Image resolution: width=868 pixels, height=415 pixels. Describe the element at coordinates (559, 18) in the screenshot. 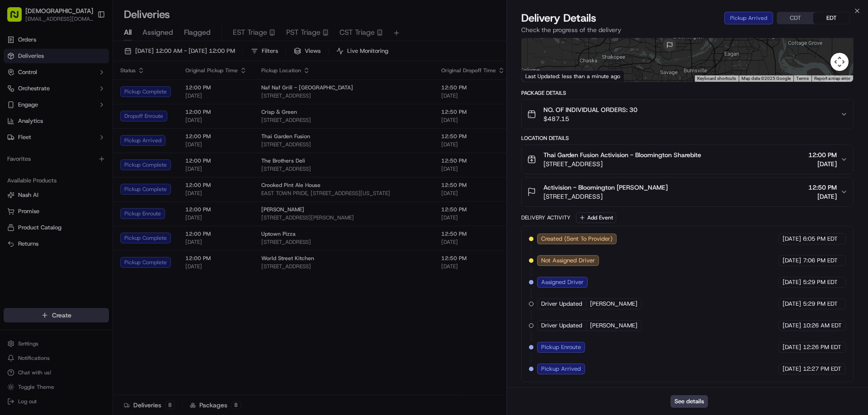

I see `span: Delivery Details` at that location.